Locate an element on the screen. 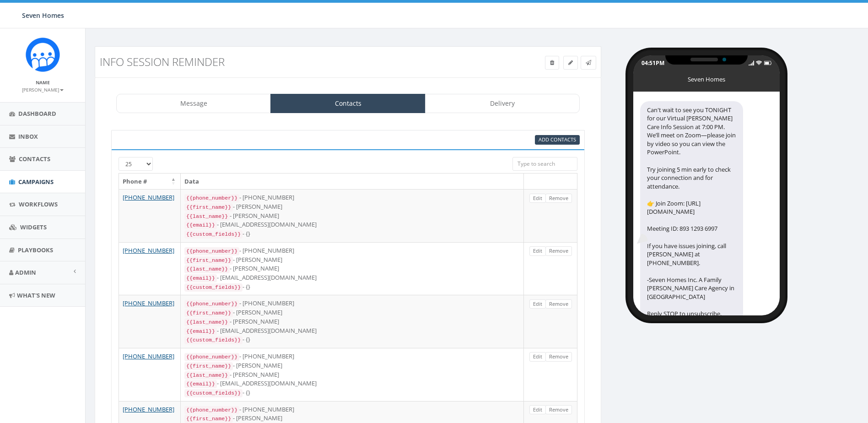 Image resolution: width=868 pixels, height=423 pixels. span: What's New is located at coordinates (36, 295).